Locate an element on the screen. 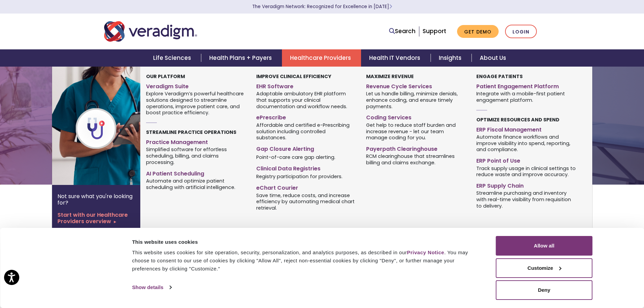  a: Life Sciences is located at coordinates (173, 58).